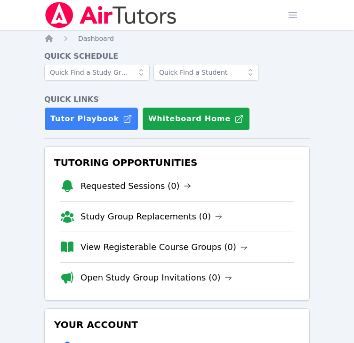 The image size is (354, 343). What do you see at coordinates (96, 39) in the screenshot?
I see `a: Dashboard` at bounding box center [96, 39].